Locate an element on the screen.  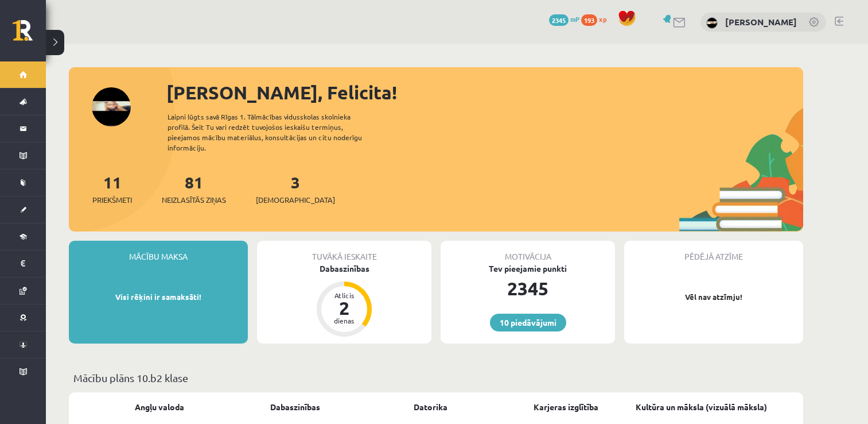
a: 193 xp is located at coordinates (597, 19).